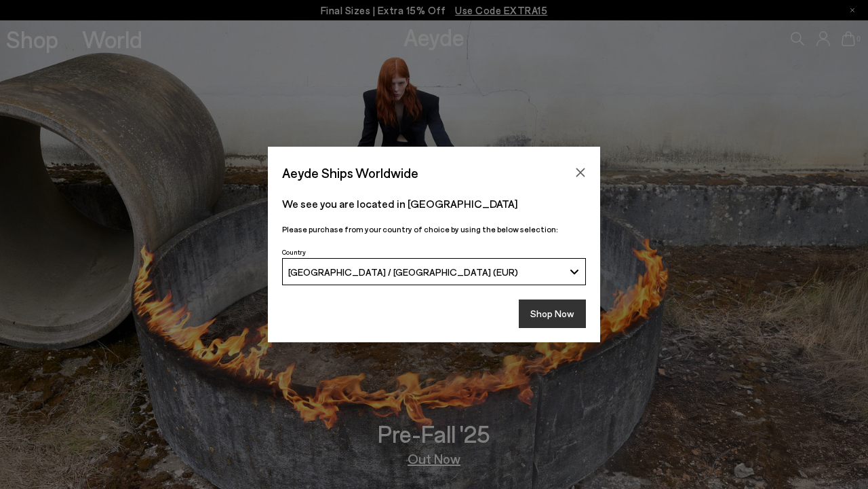 The image size is (868, 489). Describe the element at coordinates (552, 314) in the screenshot. I see `button: Shop Now` at that location.